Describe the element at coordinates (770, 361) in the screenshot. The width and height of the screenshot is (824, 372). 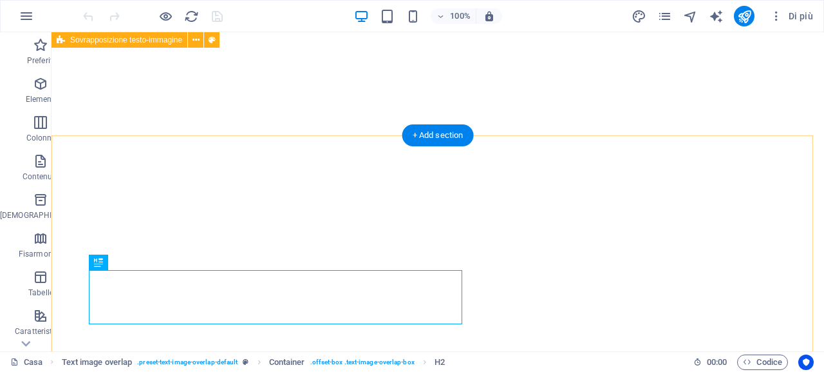
I see `font: Codice` at that location.